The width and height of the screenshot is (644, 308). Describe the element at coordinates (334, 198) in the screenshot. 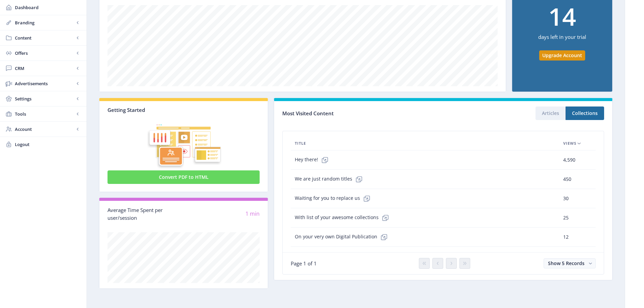

I see `span: Waiting for you to replace us` at that location.